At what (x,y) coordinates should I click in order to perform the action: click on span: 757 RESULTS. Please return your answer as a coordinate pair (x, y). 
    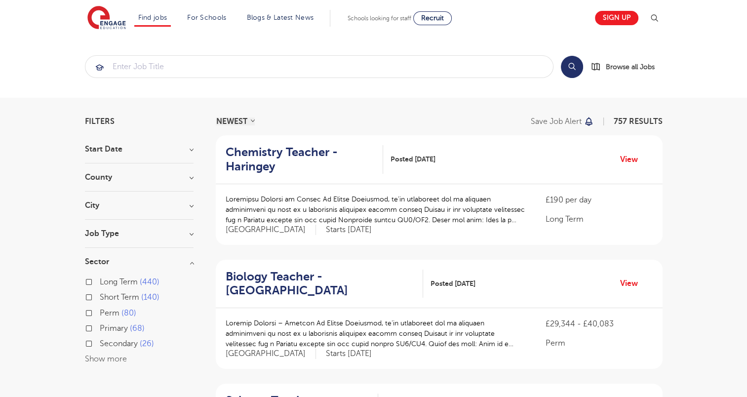
    Looking at the image, I should click on (638, 122).